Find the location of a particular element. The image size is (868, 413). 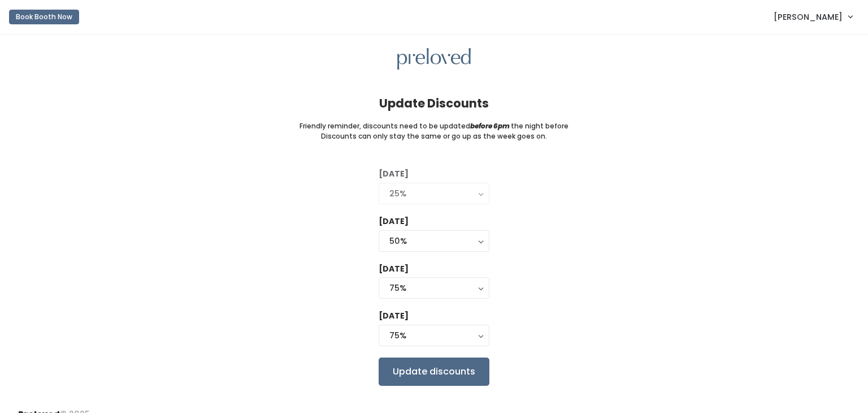

h4: Update Discounts is located at coordinates (434, 103).